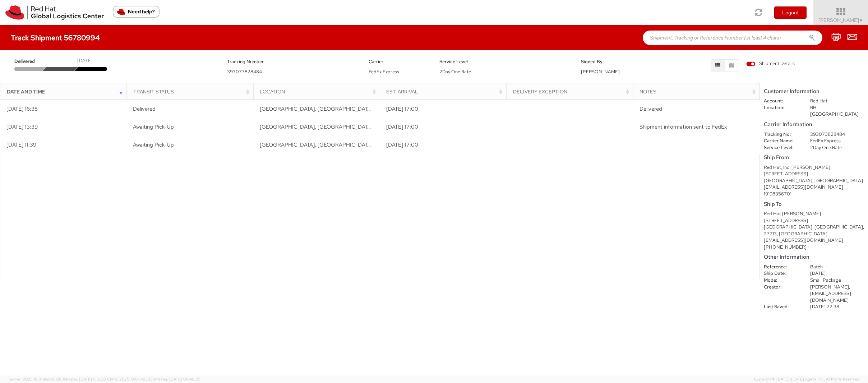 This screenshot has height=383, width=868. Describe the element at coordinates (814, 158) in the screenshot. I see `h5: Ship From` at that location.